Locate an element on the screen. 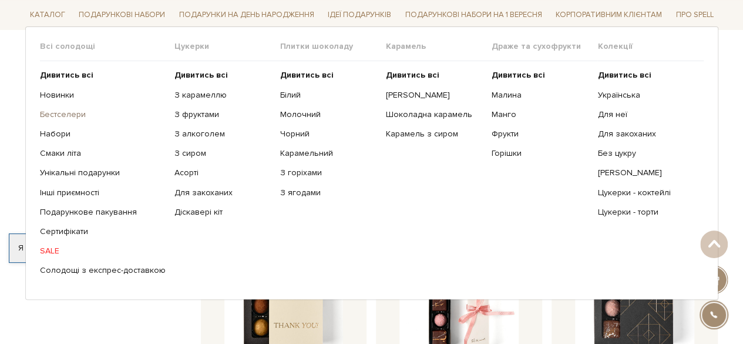 Image resolution: width=743 pixels, height=344 pixels. a: Шоколадна карамель is located at coordinates (434, 115).